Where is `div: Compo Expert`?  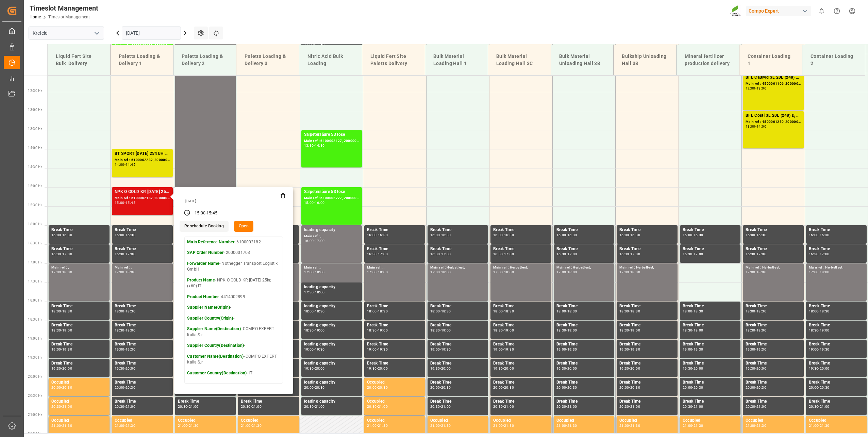
div: Compo Expert is located at coordinates (779, 11).